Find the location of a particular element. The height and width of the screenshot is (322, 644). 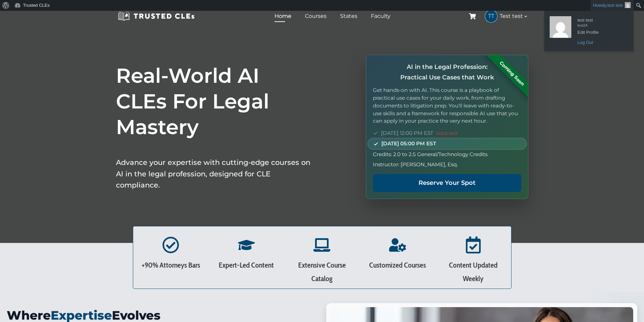

a: Faculty is located at coordinates (381, 16).